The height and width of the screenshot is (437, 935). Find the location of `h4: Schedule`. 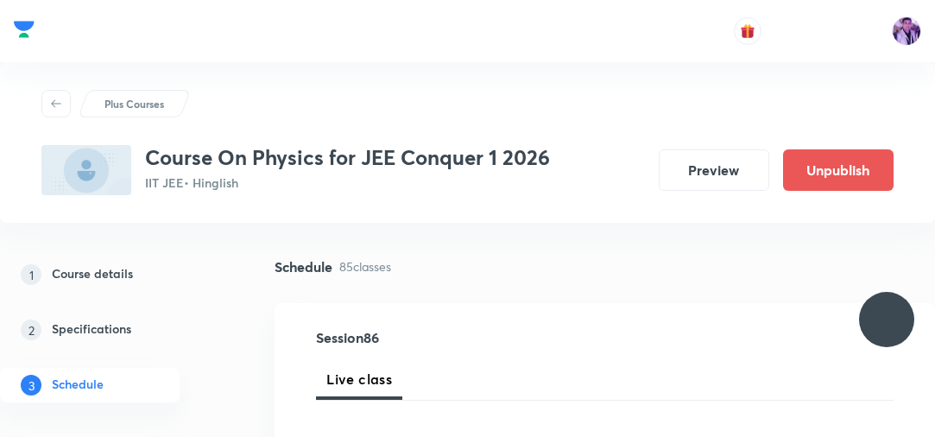

h4: Schedule is located at coordinates (303, 267).